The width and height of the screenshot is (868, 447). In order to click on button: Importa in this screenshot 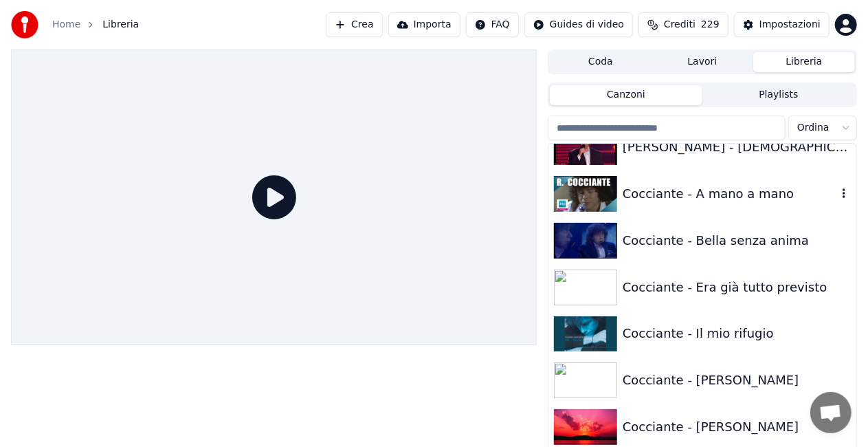, I will do `click(424, 24)`.